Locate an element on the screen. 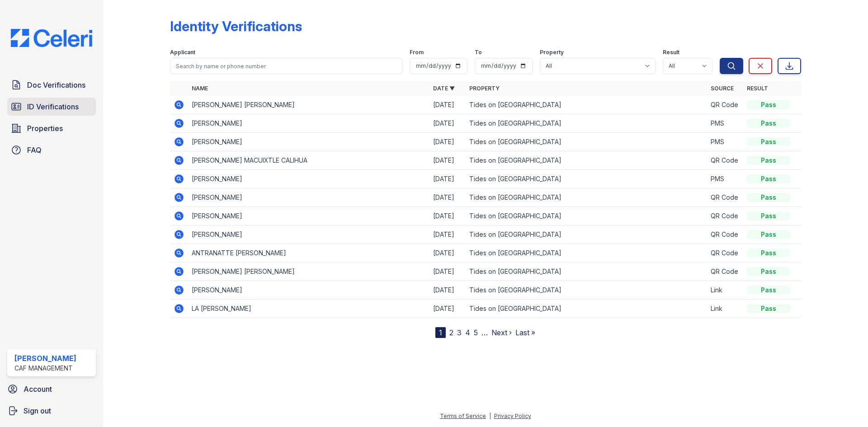 Image resolution: width=868 pixels, height=427 pixels. span: Account is located at coordinates (37, 389).